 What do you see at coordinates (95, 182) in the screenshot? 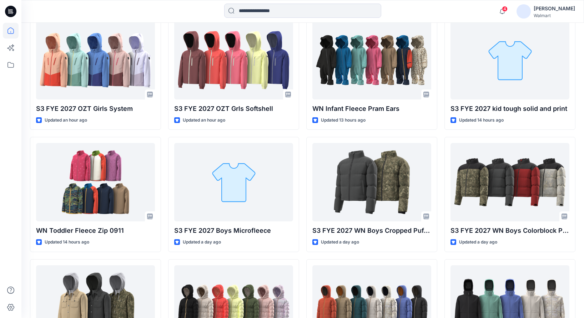
I see `a: WN Toddler Fleece Zip 0911` at bounding box center [95, 182].